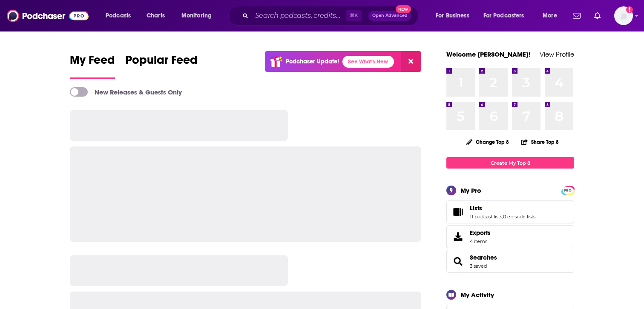 This screenshot has height=309, width=644. Describe the element at coordinates (161, 65) in the screenshot. I see `a: Popular Feed` at that location.